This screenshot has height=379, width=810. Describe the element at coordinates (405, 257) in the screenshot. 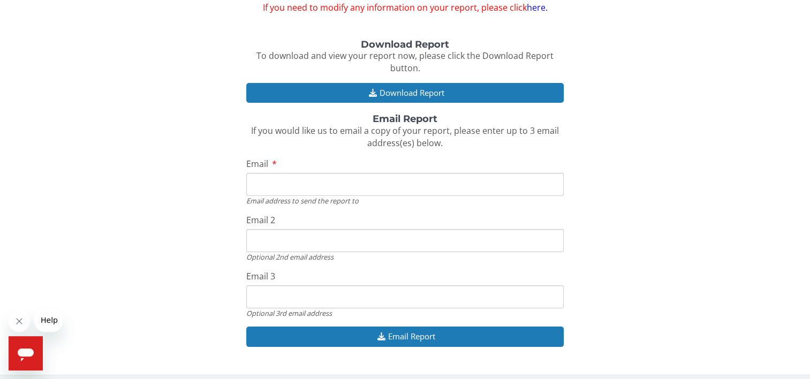

I see `div: Optional 2nd email address` at that location.